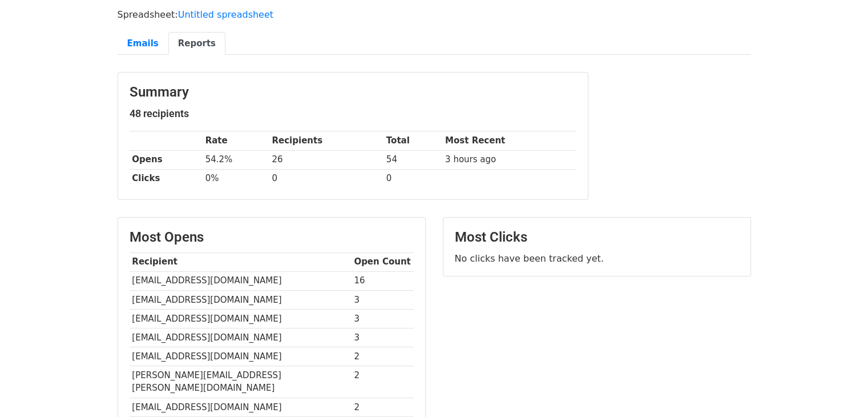  I want to click on p: Spreadsheet:, so click(434, 14).